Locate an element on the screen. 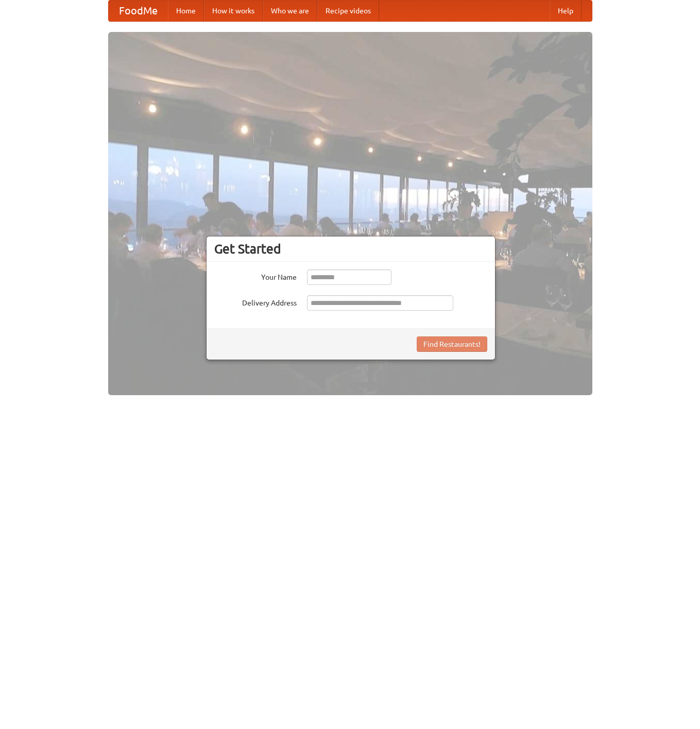 This screenshot has width=700, height=729. label: Your Name is located at coordinates (255, 276).